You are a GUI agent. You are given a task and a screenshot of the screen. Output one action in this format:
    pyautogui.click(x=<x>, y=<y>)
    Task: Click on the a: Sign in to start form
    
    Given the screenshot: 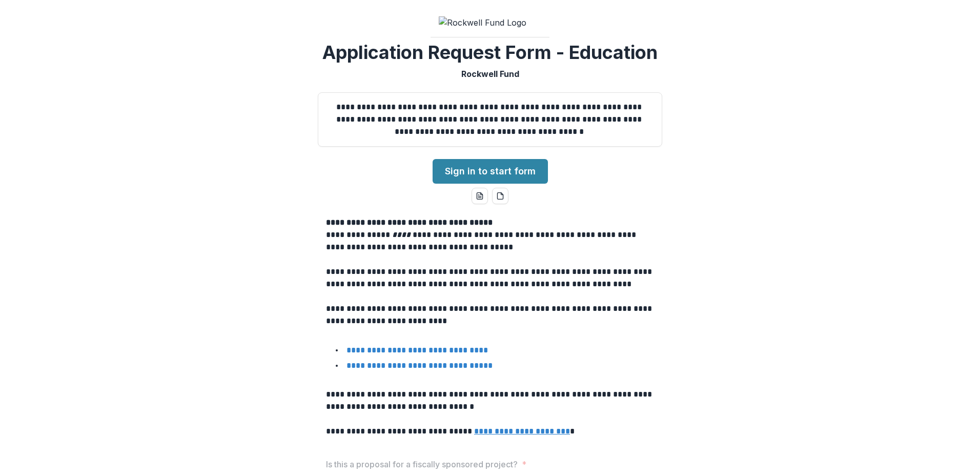 What is the action you would take?
    pyautogui.click(x=490, y=171)
    